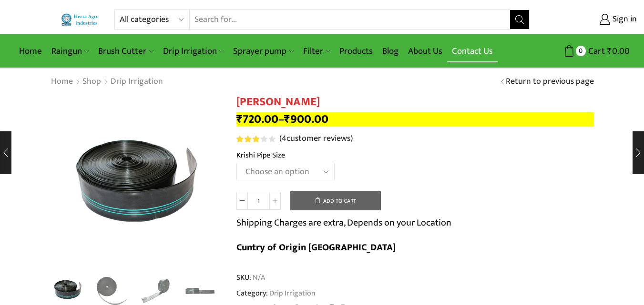  What do you see at coordinates (257, 119) in the screenshot?
I see `bdi: 720.00` at bounding box center [257, 119].